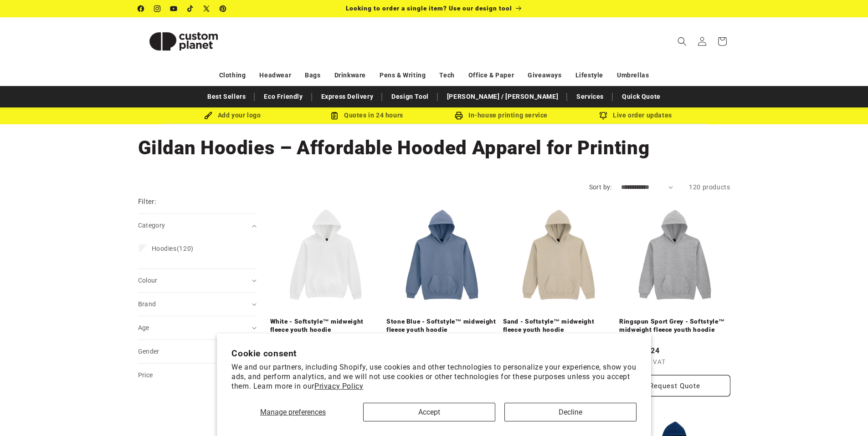  I want to click on a: Headwear, so click(275, 75).